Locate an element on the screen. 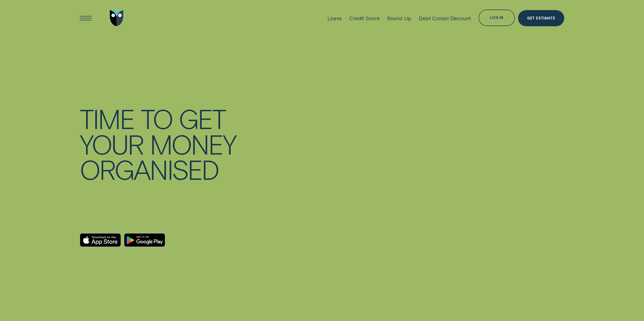 This screenshot has height=321, width=644. p: Easily monitor your credit score, automate savings and manage your Wisr loan. is located at coordinates (159, 216).